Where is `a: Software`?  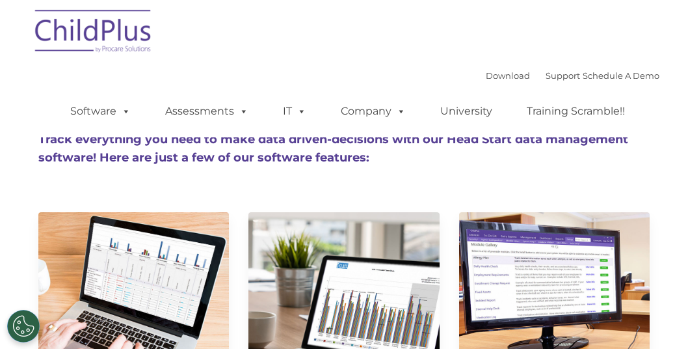 a: Software is located at coordinates (100, 111).